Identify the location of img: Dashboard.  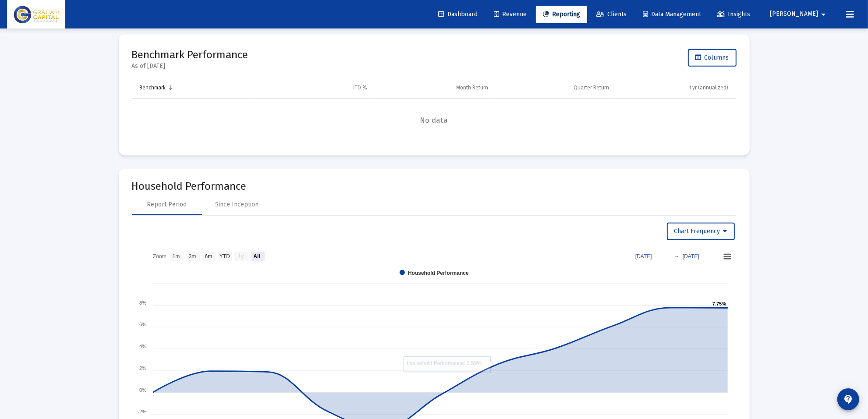
(36, 14).